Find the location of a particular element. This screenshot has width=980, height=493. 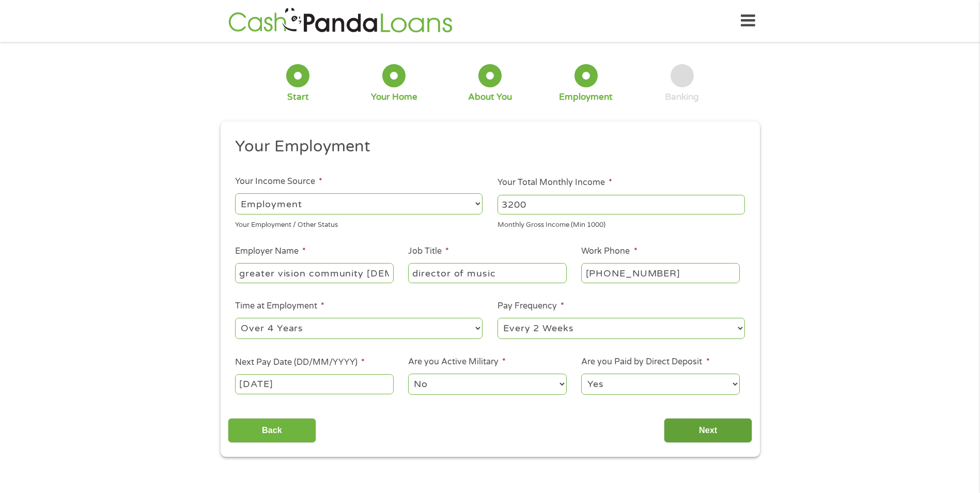

h2: Your Employment is located at coordinates (486, 147).